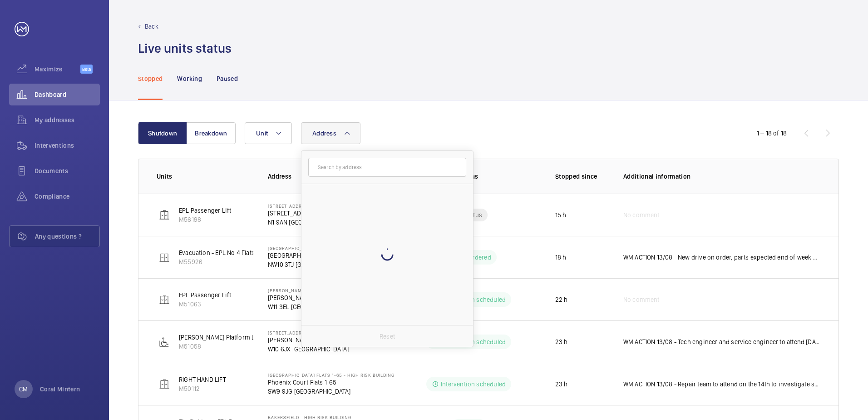 Image resolution: width=868 pixels, height=420 pixels. Describe the element at coordinates (67, 236) in the screenshot. I see `span: Any questions ?` at that location.